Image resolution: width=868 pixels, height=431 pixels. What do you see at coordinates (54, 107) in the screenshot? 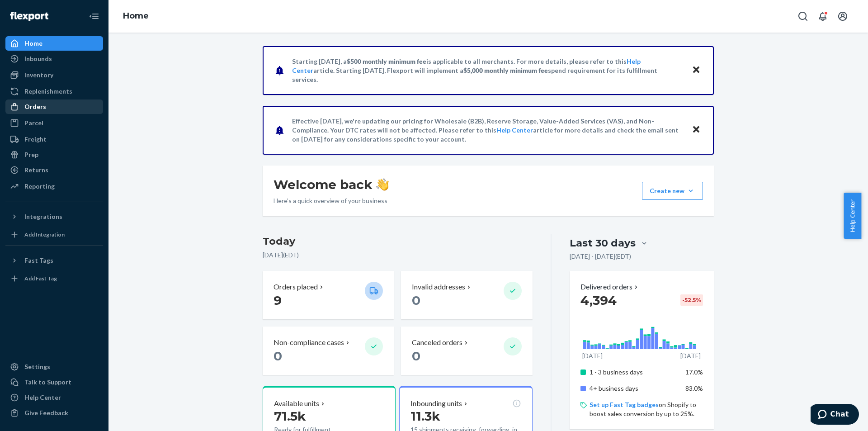
I see `a: Orders` at bounding box center [54, 107].